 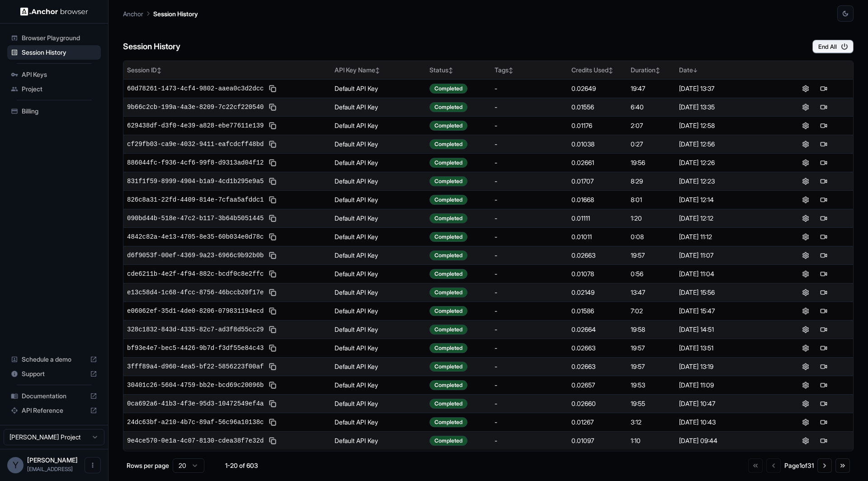 I want to click on span: d6f9053f-00ef-4369-9a23-6966c9b92b0b, so click(x=196, y=255).